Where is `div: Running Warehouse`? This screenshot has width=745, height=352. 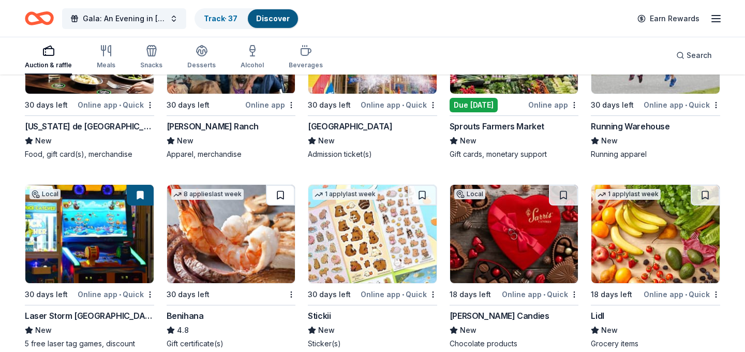
div: Running Warehouse is located at coordinates (630, 126).